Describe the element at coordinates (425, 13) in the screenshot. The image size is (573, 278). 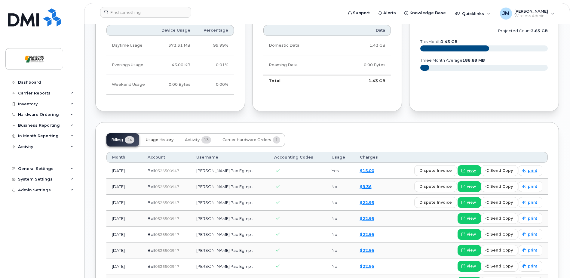
I see `a: Knowledge Base` at that location.